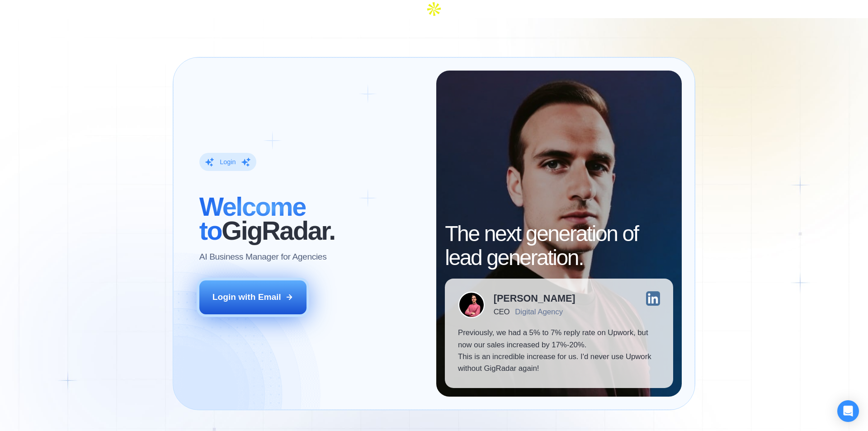  What do you see at coordinates (848, 411) in the screenshot?
I see `div: Open Intercom Messenger` at bounding box center [848, 411].